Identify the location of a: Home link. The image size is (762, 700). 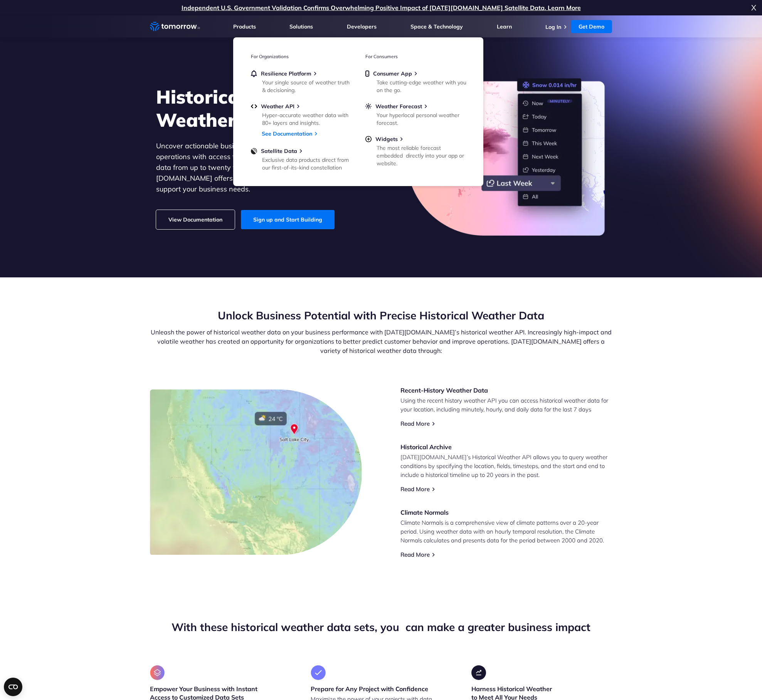
(175, 26).